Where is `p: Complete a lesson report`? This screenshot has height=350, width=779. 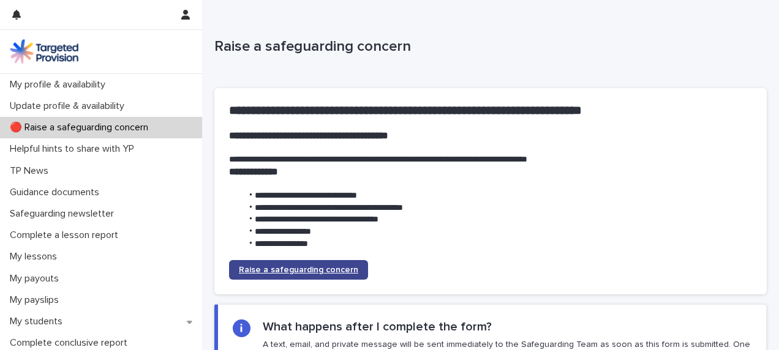 p: Complete a lesson report is located at coordinates (66, 235).